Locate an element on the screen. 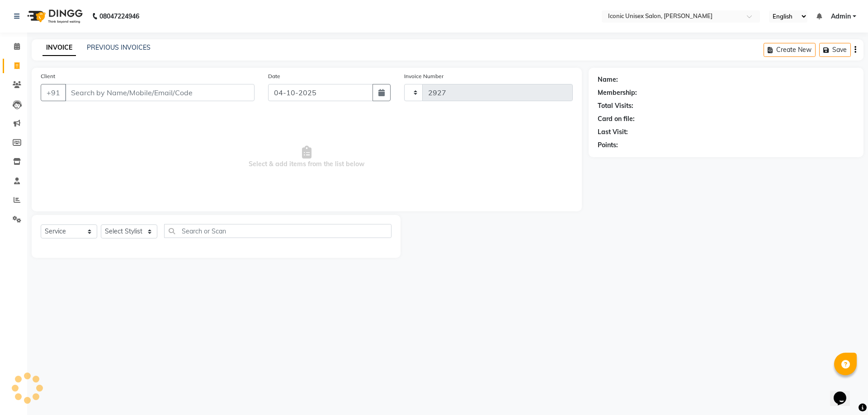 This screenshot has height=415, width=868. div: Total Visits: is located at coordinates (615, 106).